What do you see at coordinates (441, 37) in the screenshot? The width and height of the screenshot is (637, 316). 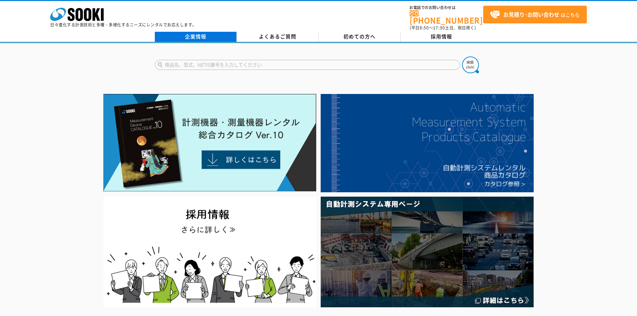 I see `a: 採用情報` at bounding box center [441, 37].